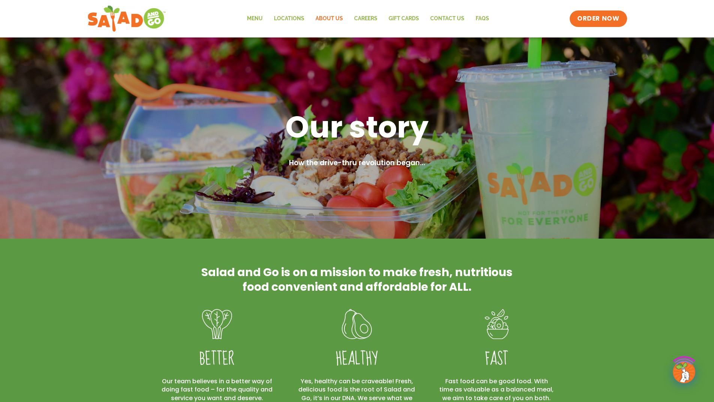  What do you see at coordinates (289, 19) in the screenshot?
I see `a: Locations` at bounding box center [289, 19].